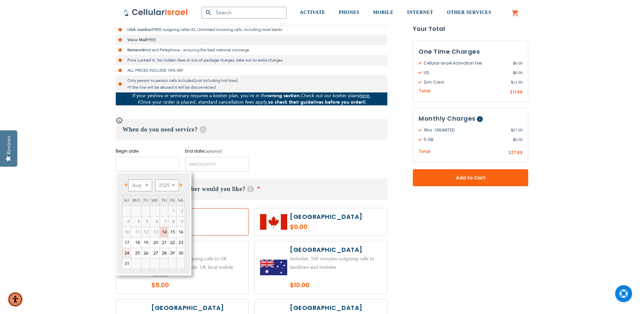 The image size is (644, 314). I want to click on a: 25, so click(136, 253).